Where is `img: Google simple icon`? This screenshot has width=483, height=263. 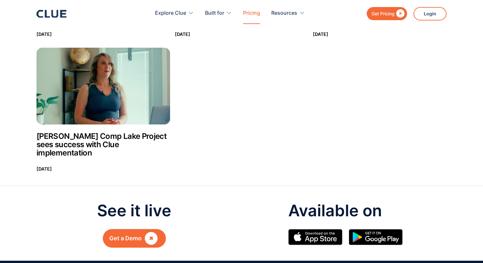
img: Google simple icon is located at coordinates (376, 237).